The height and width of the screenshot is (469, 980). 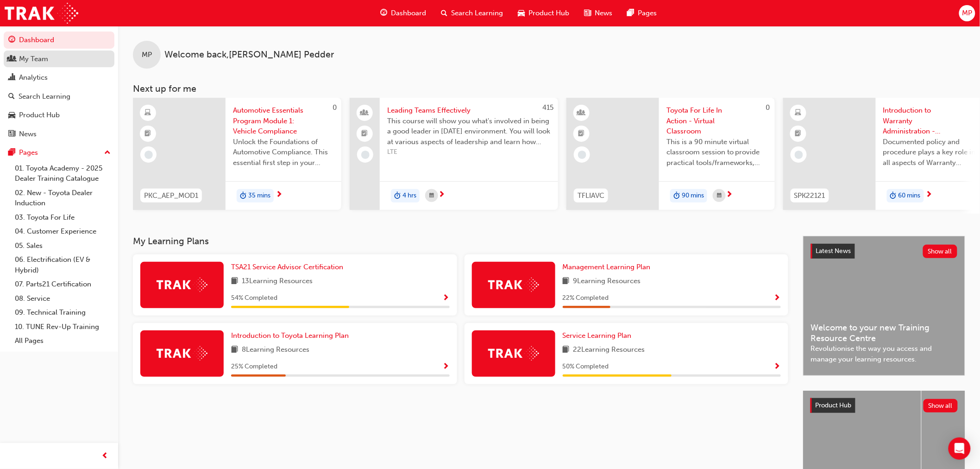 I want to click on div: Open Intercom Messenger, so click(x=960, y=449).